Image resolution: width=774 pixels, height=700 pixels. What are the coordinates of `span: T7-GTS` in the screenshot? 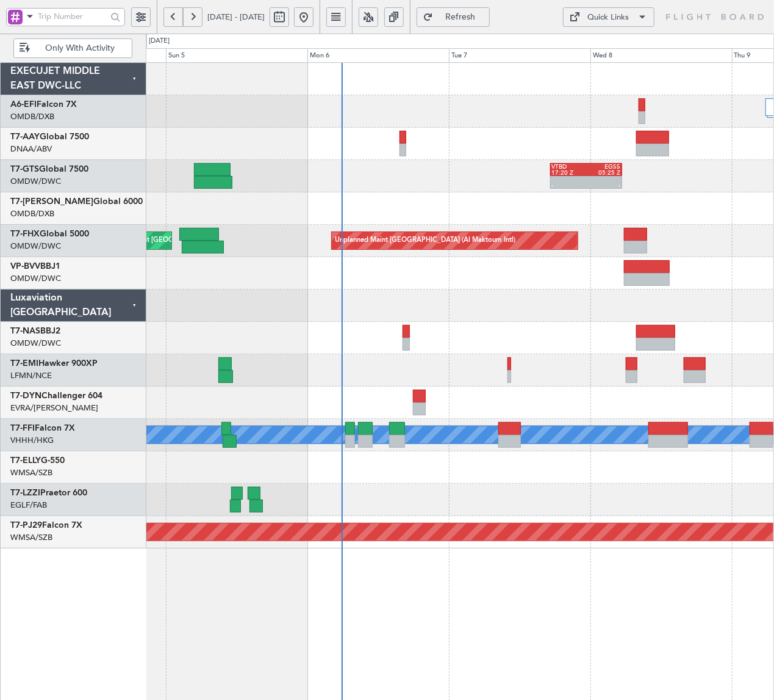 It's located at (25, 169).